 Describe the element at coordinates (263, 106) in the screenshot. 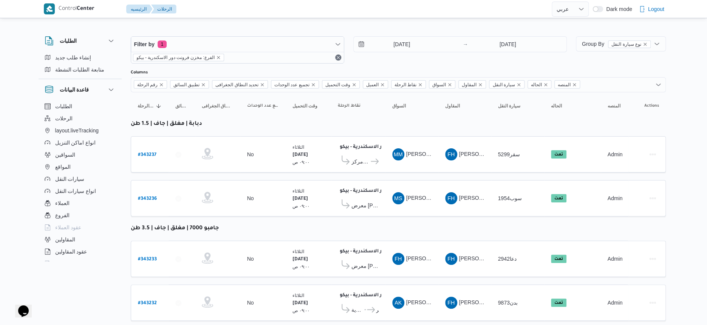

I see `span: تجميع عدد الوحدات` at that location.